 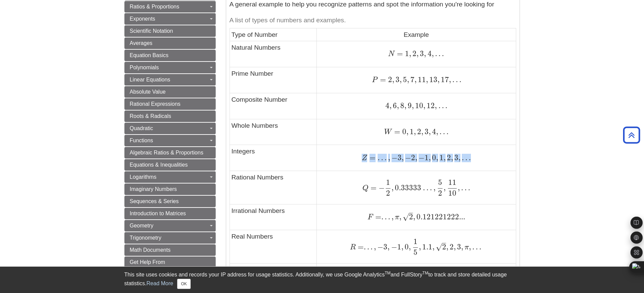 I want to click on span: 1.1, so click(x=427, y=247).